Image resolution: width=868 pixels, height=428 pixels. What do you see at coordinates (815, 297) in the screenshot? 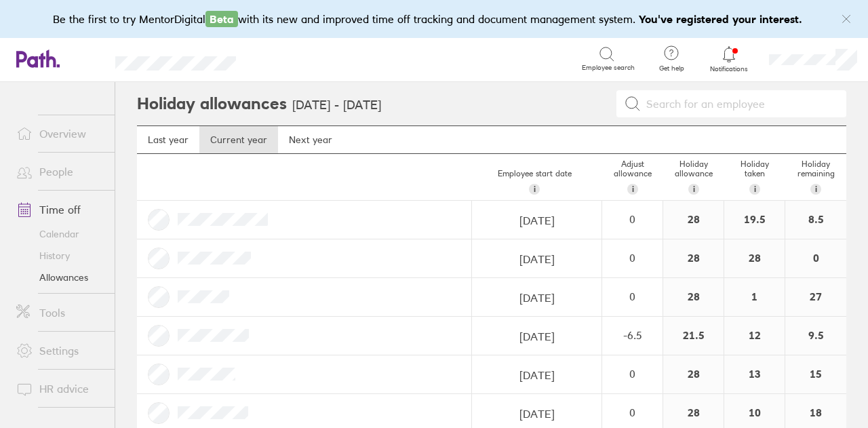
I see `div: 27` at bounding box center [815, 297].